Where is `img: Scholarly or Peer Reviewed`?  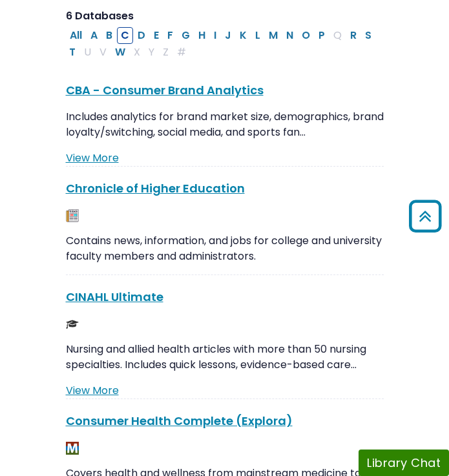
img: Scholarly or Peer Reviewed is located at coordinates (73, 324).